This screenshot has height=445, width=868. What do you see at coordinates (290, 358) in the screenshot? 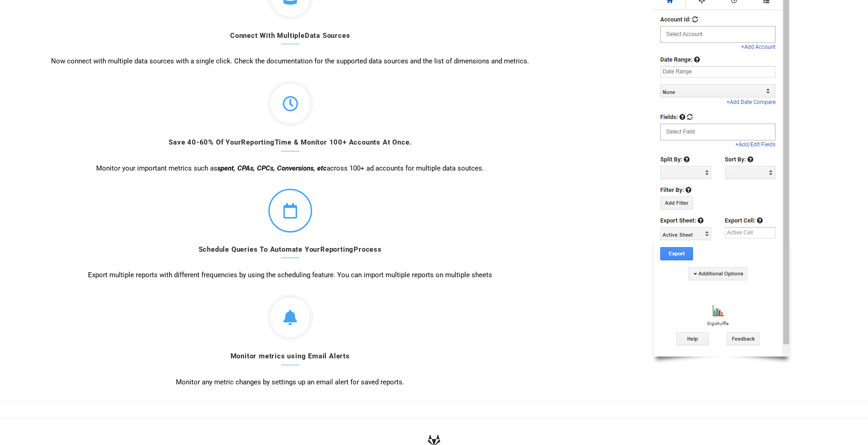
I see `h4: Monitor metrics using Email Alerts` at bounding box center [290, 358].